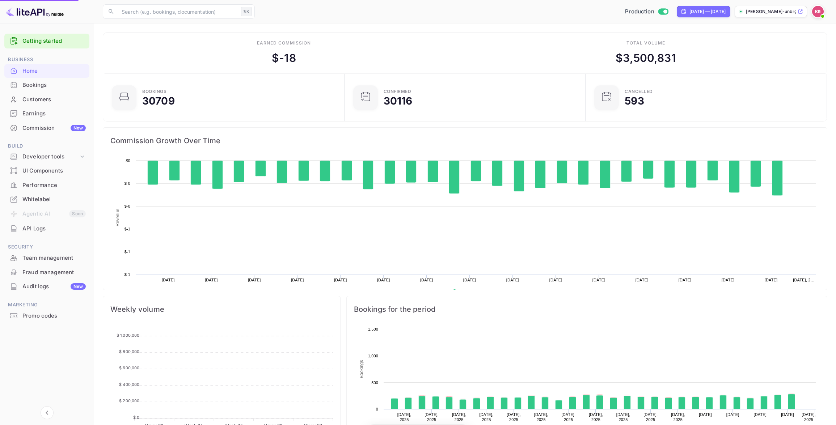  Describe the element at coordinates (129, 385) in the screenshot. I see `tspan: $ 400,000` at that location.